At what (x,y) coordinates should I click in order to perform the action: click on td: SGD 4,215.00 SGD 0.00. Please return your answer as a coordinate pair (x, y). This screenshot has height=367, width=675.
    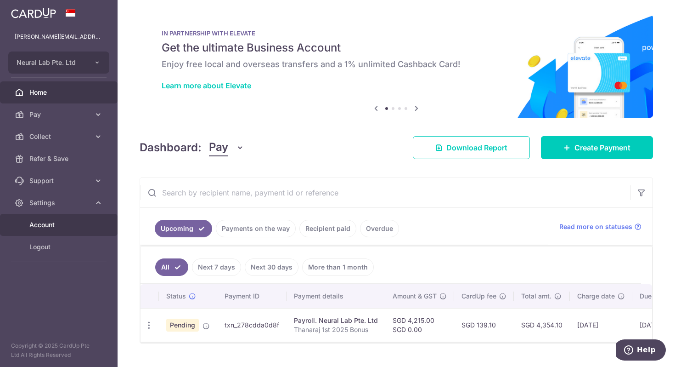
    Looking at the image, I should click on (420, 324).